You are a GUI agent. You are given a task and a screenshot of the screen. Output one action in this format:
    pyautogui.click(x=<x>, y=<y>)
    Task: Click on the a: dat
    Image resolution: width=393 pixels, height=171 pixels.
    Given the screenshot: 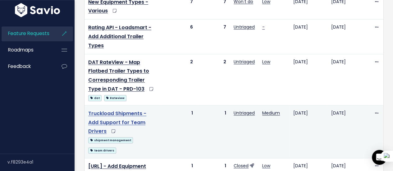 What is the action you would take?
    pyautogui.click(x=95, y=98)
    